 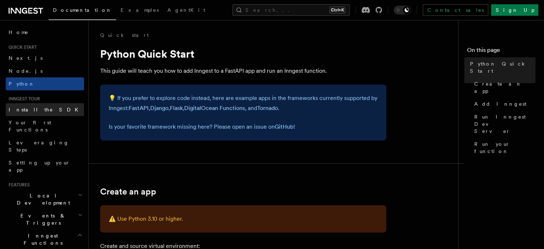 I want to click on span: Node.js, so click(x=25, y=71).